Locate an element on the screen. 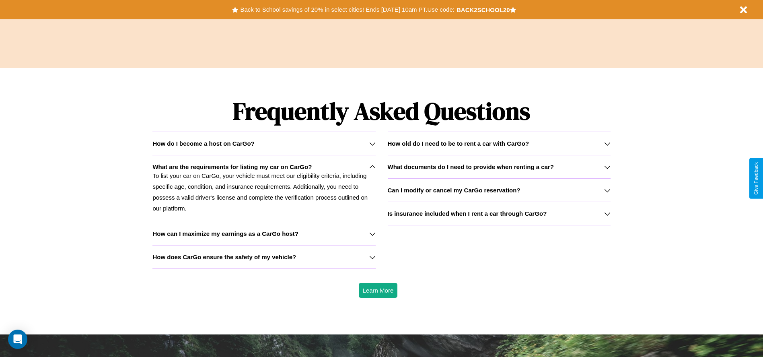  h1: Frequently Asked Questions is located at coordinates (381, 111).